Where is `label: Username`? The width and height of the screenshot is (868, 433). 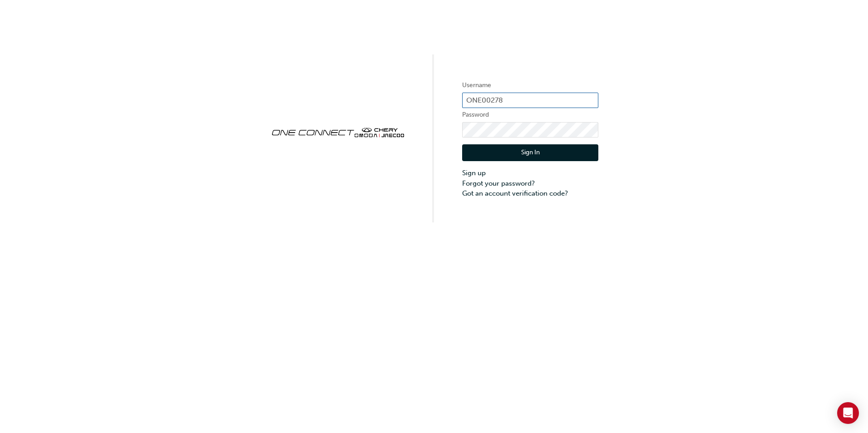 label: Username is located at coordinates (530, 86).